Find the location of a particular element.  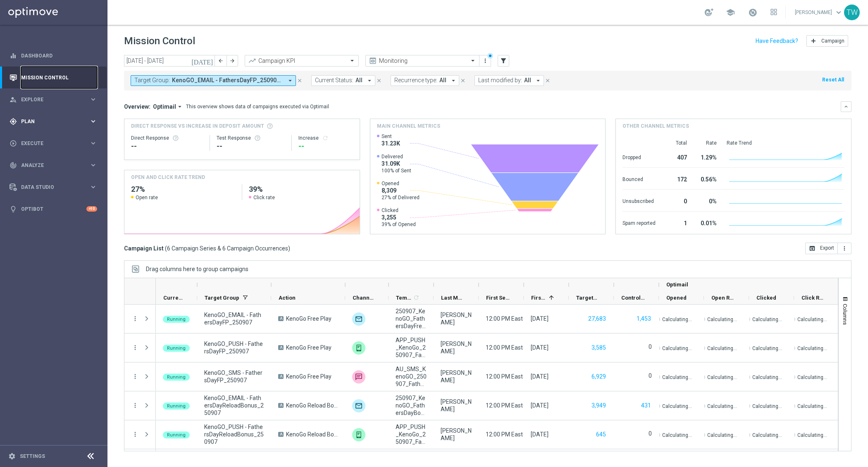

span: Sent is located at coordinates (391, 136).